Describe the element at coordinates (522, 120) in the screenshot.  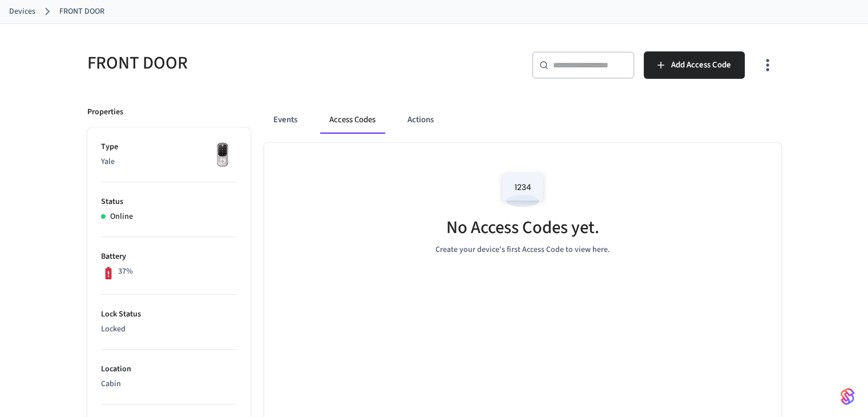
I see `div: ant example` at that location.